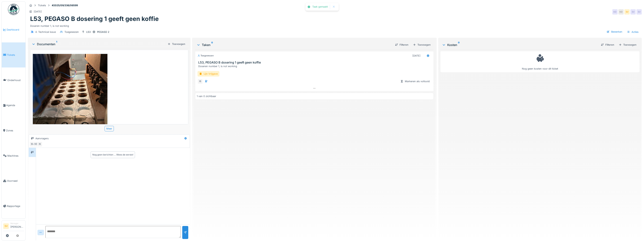 The width and height of the screenshot is (644, 242). I want to click on img: Badge_color-CXgf-gQk.svg, so click(14, 9).